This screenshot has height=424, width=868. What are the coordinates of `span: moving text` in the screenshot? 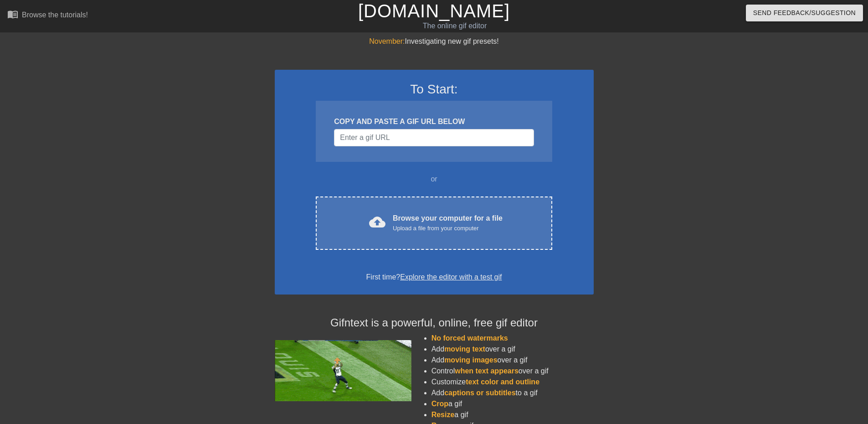 It's located at (465, 349).